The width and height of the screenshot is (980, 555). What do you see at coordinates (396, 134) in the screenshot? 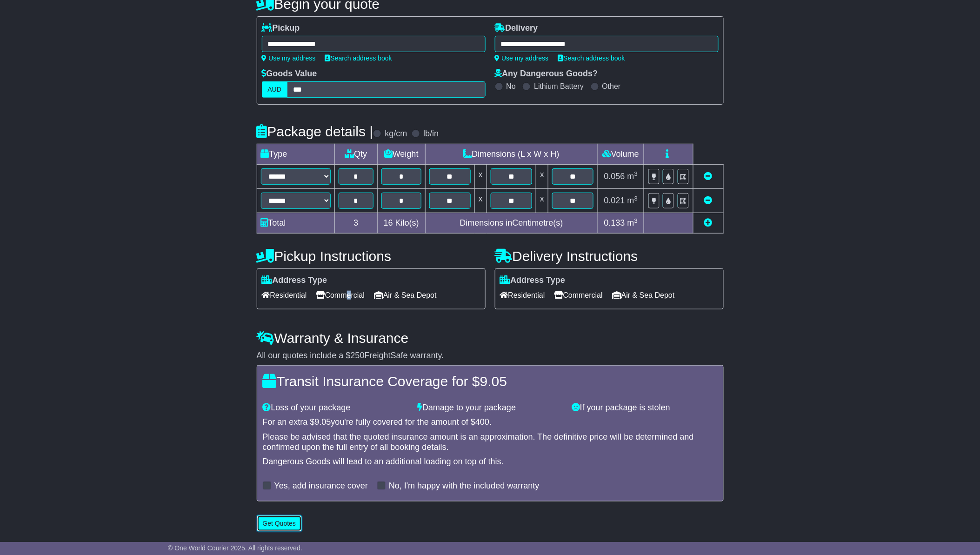
I see `label: kg/cm` at bounding box center [396, 134].